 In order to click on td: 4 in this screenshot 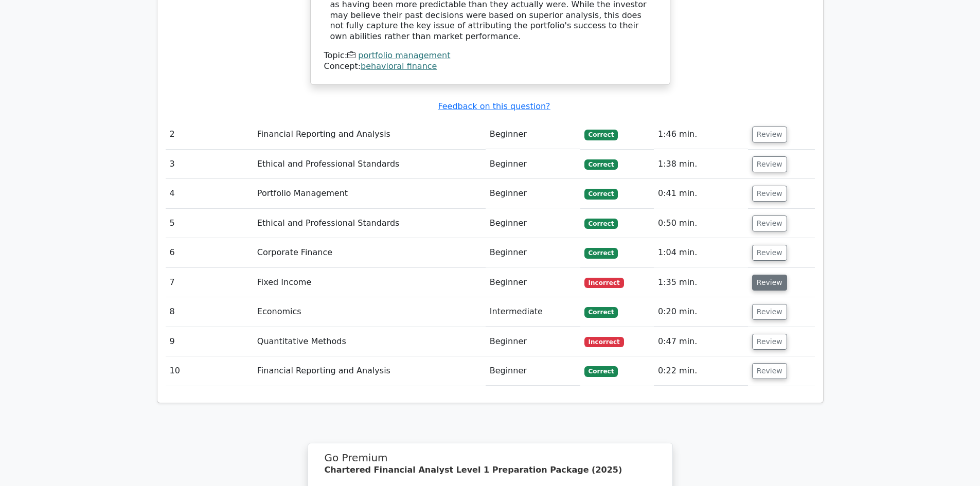, I will do `click(209, 194)`.